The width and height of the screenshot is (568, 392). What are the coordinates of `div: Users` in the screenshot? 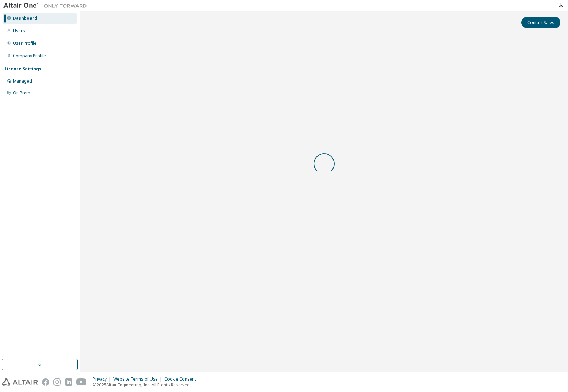 It's located at (19, 31).